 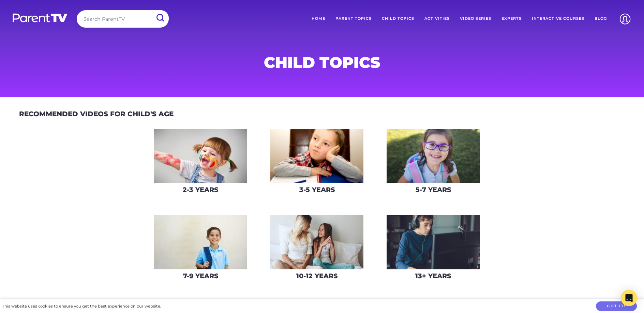 What do you see at coordinates (200, 250) in the screenshot?
I see `a: 7-9 Years` at bounding box center [200, 250].